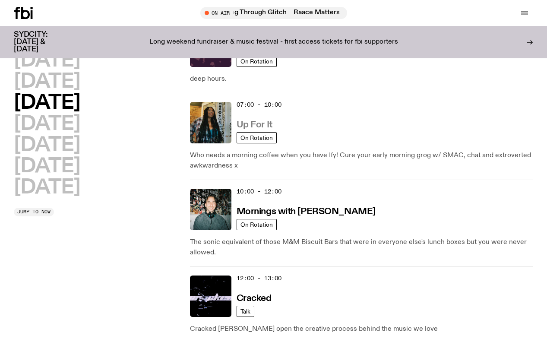 The height and width of the screenshot is (339, 547). Describe the element at coordinates (259, 278) in the screenshot. I see `span: 12:00 - 13:00` at that location.